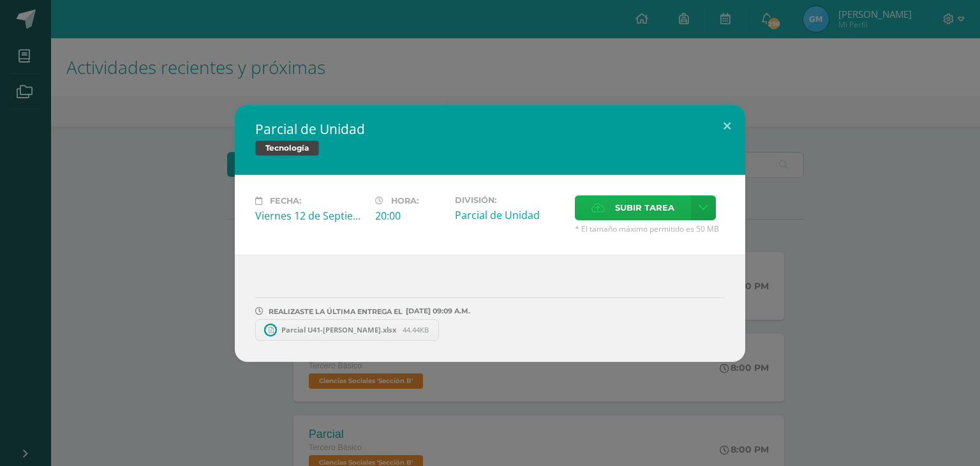 This screenshot has width=980, height=466. Describe the element at coordinates (490, 129) in the screenshot. I see `h2: Parcial de Unidad` at that location.